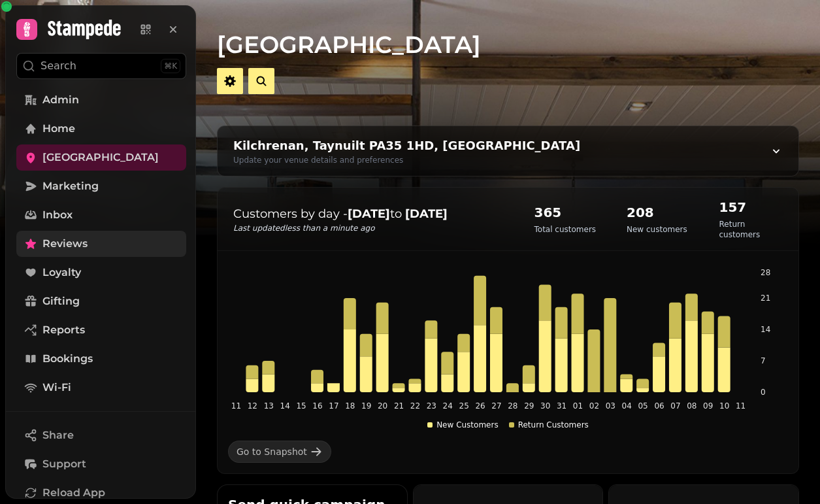 The image size is (820, 504). Describe the element at coordinates (366, 406) in the screenshot. I see `tspan: 19` at that location.